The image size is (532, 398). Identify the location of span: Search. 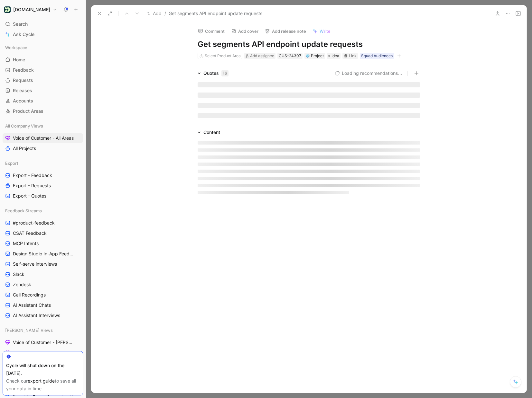
(21, 24).